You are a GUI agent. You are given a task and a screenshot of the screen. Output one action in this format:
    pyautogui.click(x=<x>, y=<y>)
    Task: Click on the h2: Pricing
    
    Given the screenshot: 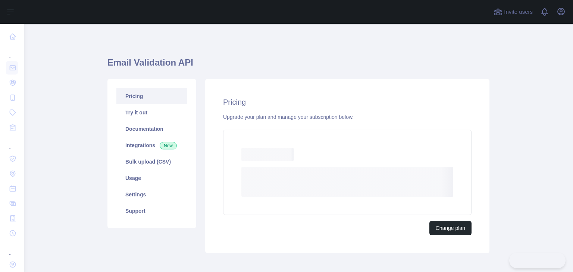 What is the action you would take?
    pyautogui.click(x=347, y=102)
    